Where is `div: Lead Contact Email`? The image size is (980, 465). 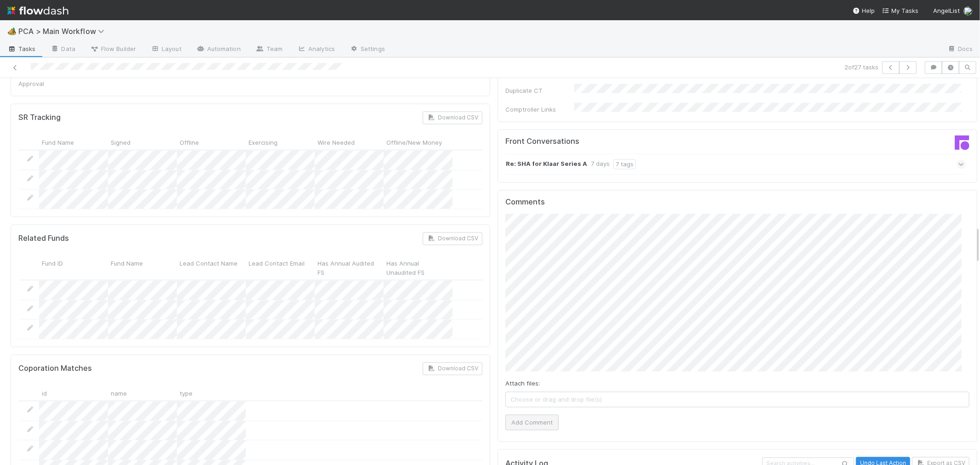
div: Lead Contact Email is located at coordinates (281, 268).